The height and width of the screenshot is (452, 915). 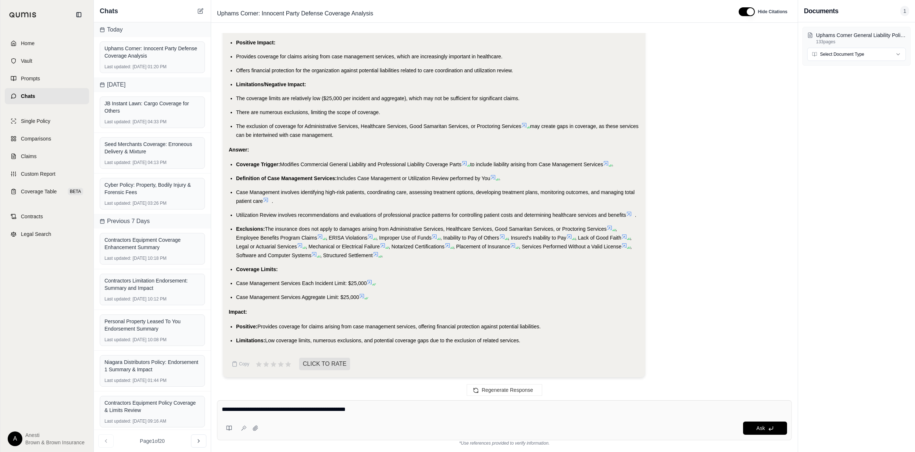 What do you see at coordinates (343, 246) in the screenshot?
I see `span: , Mechanical or Electrical Failure` at bounding box center [343, 246].